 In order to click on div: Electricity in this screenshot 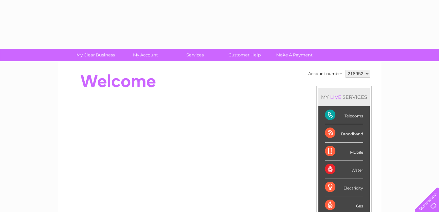, I will do `click(344, 187)`.